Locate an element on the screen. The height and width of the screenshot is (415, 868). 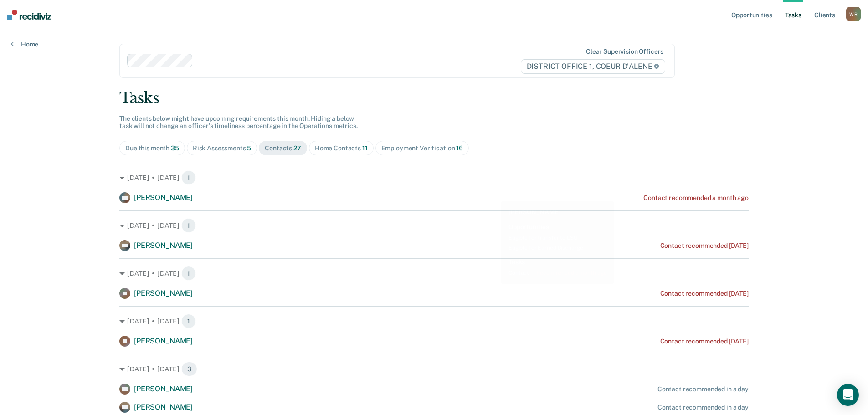
div: Contact recommended a month ago is located at coordinates (696, 198).